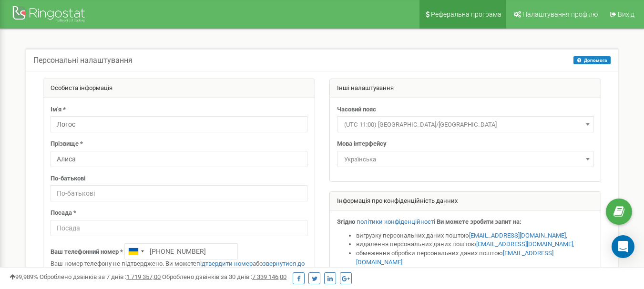 The image size is (644, 289). Describe the element at coordinates (100, 277) in the screenshot. I see `span: Оброблено дзвінків за 7 днів :` at that location.